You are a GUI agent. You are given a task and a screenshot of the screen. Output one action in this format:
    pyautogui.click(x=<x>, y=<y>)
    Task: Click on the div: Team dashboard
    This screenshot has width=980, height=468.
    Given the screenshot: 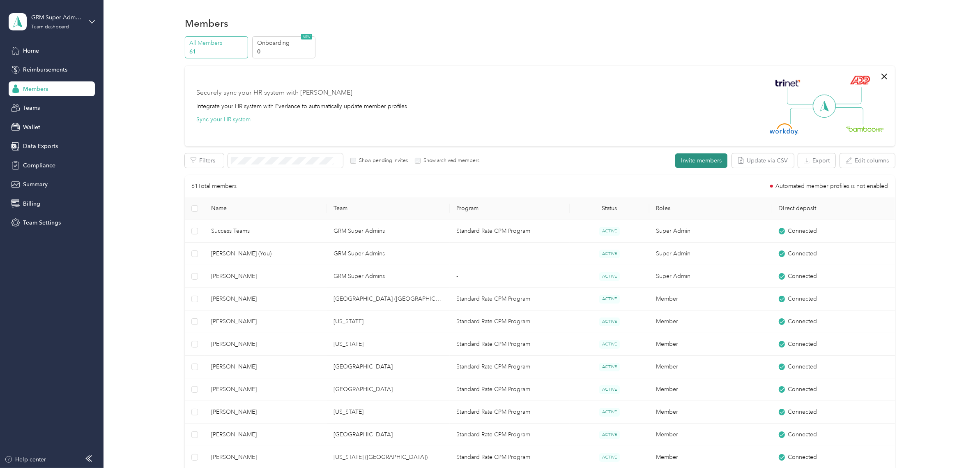 What is the action you would take?
    pyautogui.click(x=50, y=27)
    